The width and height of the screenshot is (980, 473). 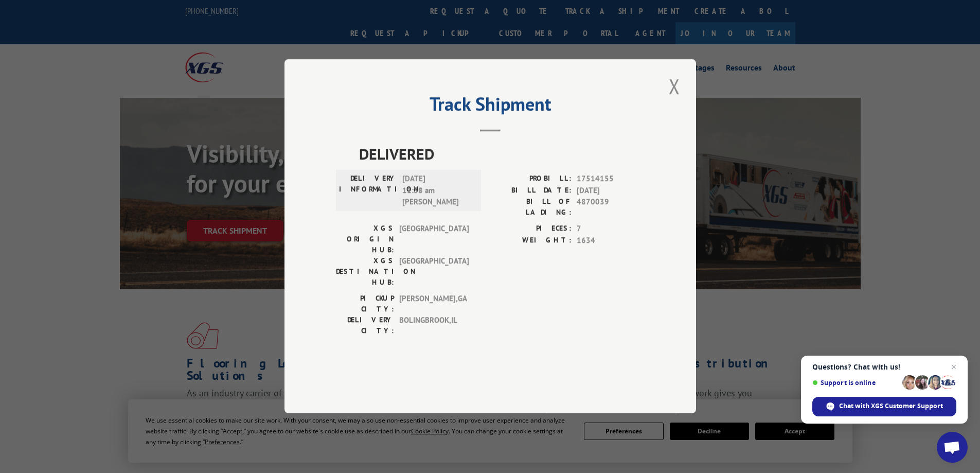 I want to click on span: DELIVERED, so click(x=501, y=154).